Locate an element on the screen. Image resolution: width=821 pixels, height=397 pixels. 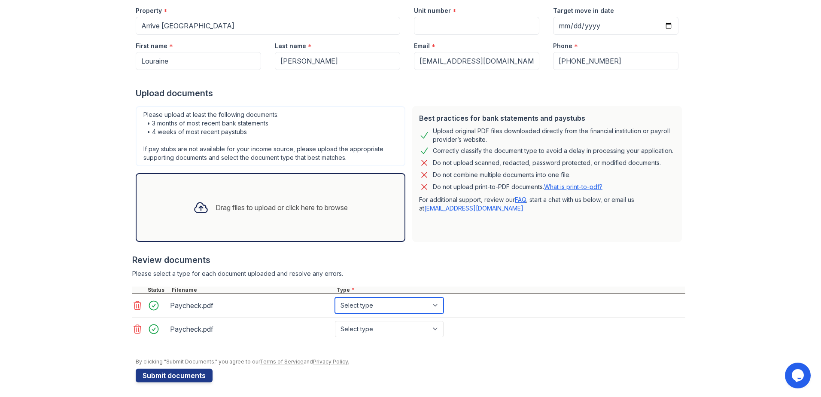
div: Review documents is located at coordinates (409, 260).